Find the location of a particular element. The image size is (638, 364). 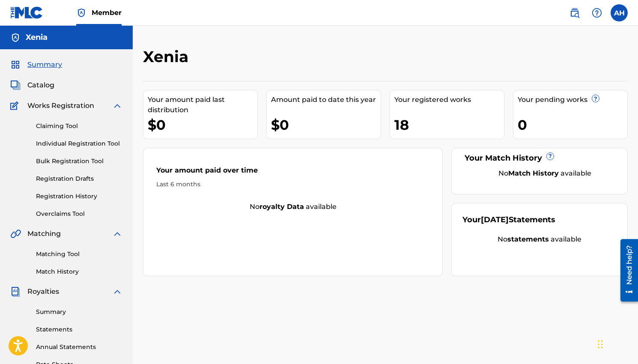

a: Matching Tool is located at coordinates (79, 254).